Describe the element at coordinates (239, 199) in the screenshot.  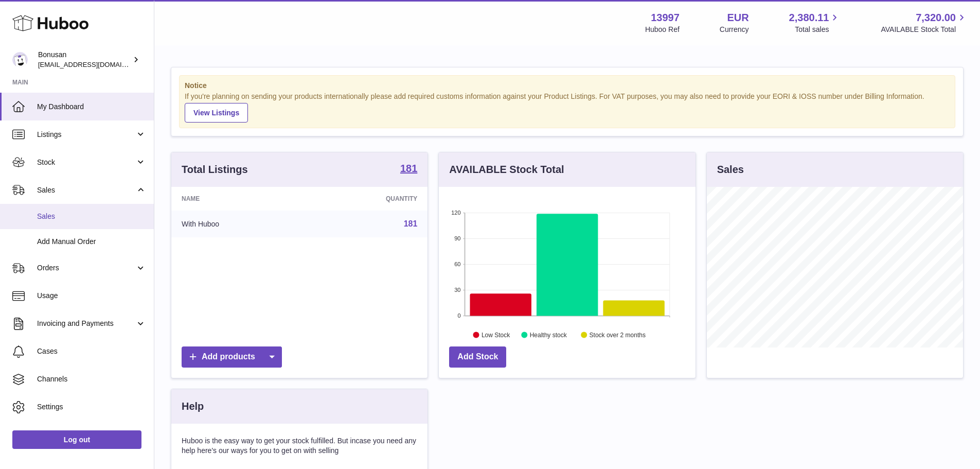
I see `th: Name` at that location.